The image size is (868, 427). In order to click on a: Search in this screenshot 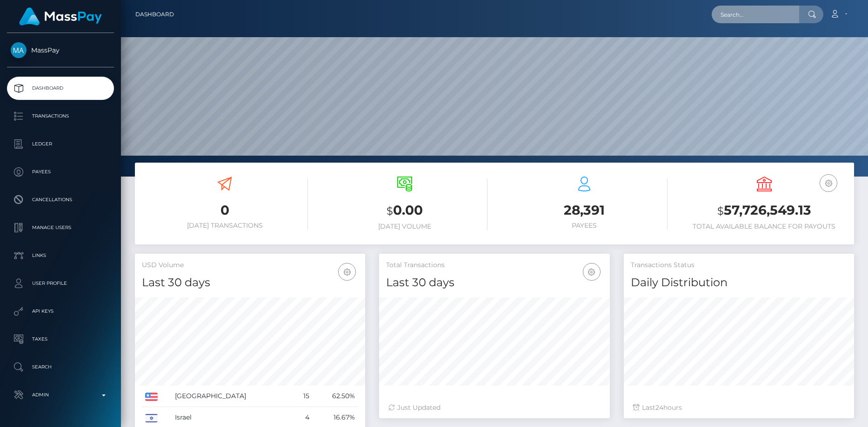, I will do `click(60, 367)`.